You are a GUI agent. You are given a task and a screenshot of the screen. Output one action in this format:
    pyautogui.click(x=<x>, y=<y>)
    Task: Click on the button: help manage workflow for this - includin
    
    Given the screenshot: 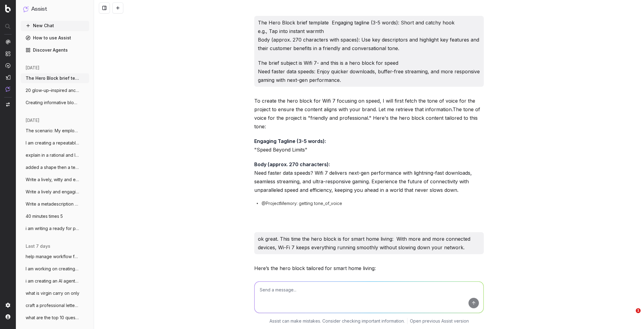 What is the action you would take?
    pyautogui.click(x=55, y=257)
    